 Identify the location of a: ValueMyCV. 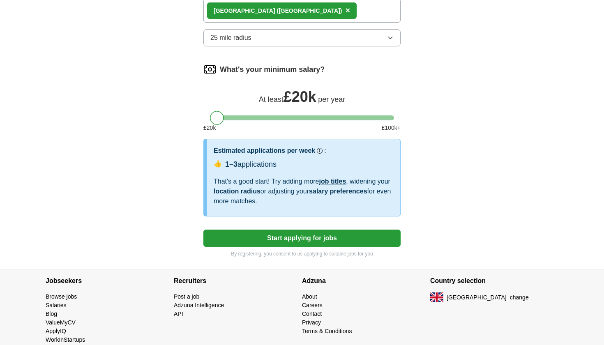
(60, 323).